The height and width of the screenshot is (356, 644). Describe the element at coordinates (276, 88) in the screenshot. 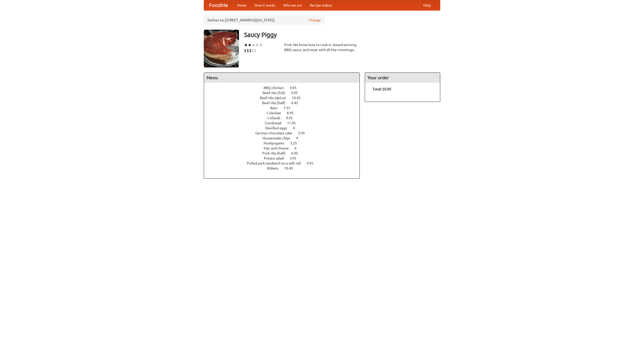

I see `span: BBQ chicken` at that location.